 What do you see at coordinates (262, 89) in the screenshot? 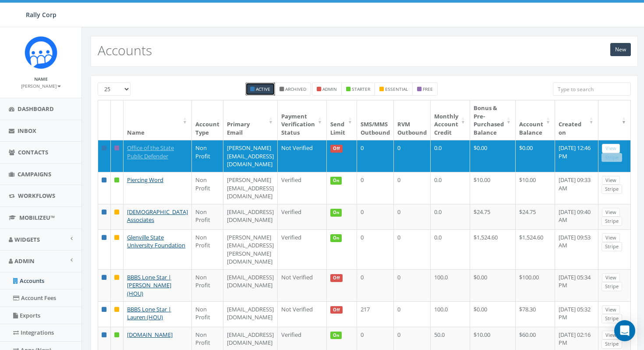
I see `small: Active` at bounding box center [262, 89].